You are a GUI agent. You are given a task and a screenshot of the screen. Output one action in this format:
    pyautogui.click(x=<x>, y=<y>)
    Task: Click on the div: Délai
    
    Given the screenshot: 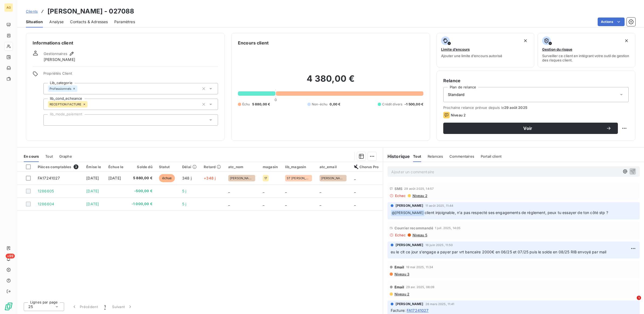 What is the action you would take?
    pyautogui.click(x=190, y=167)
    